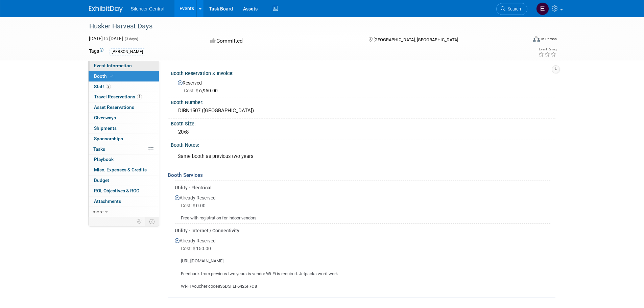 Image resolution: width=644 pixels, height=308 pixels. I want to click on a: Event Information, so click(124, 66).